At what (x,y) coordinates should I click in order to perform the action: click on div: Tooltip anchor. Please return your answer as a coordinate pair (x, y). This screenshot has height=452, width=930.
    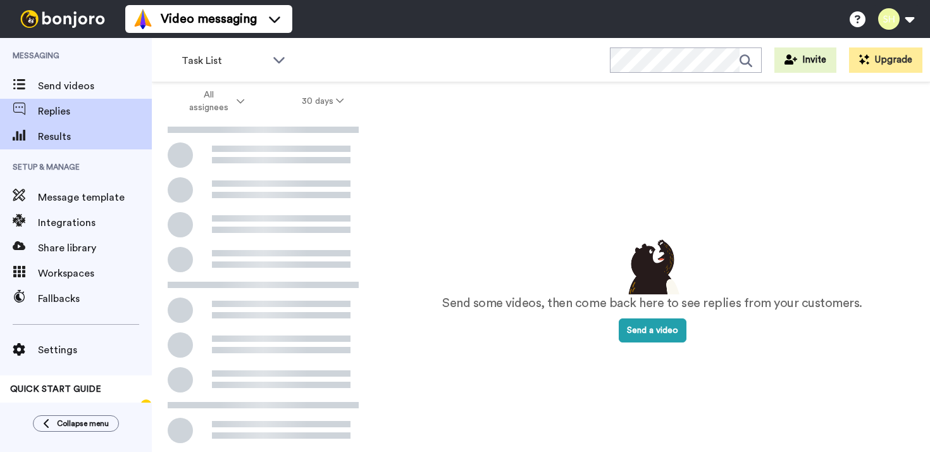
    Looking at the image, I should click on (146, 405).